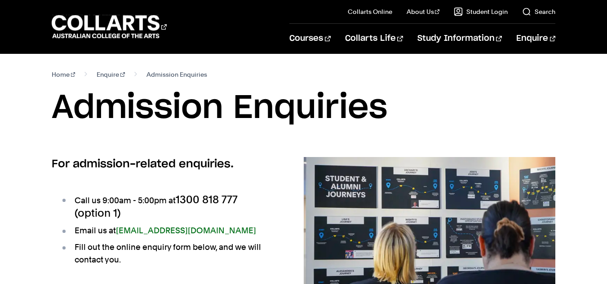 Image resolution: width=607 pixels, height=284 pixels. Describe the element at coordinates (177, 75) in the screenshot. I see `span: Admission Enquiries` at that location.